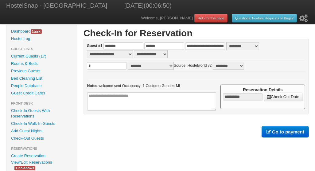 The width and height of the screenshot is (315, 171). Describe the element at coordinates (41, 131) in the screenshot. I see `a: Add Guest Nights` at that location.